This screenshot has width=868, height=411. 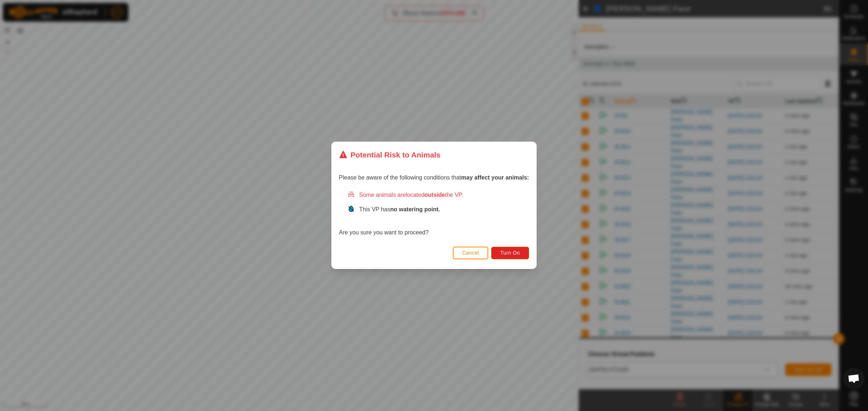 What do you see at coordinates (434, 178) in the screenshot?
I see `span: Please be aware of the following conditions that` at bounding box center [434, 178].